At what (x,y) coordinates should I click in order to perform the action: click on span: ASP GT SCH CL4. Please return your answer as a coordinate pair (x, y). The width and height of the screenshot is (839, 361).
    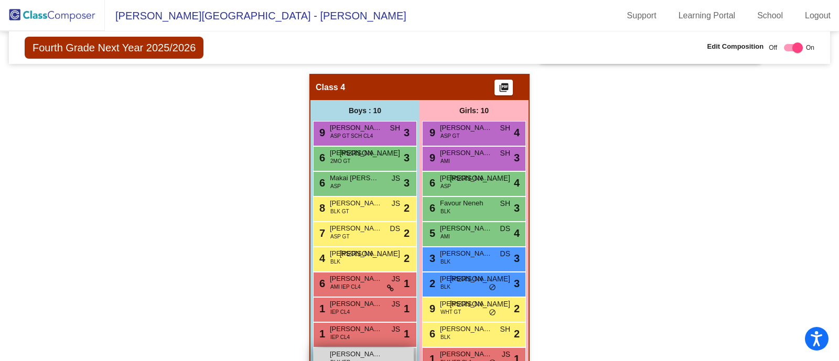
    Looking at the image, I should click on (351, 136).